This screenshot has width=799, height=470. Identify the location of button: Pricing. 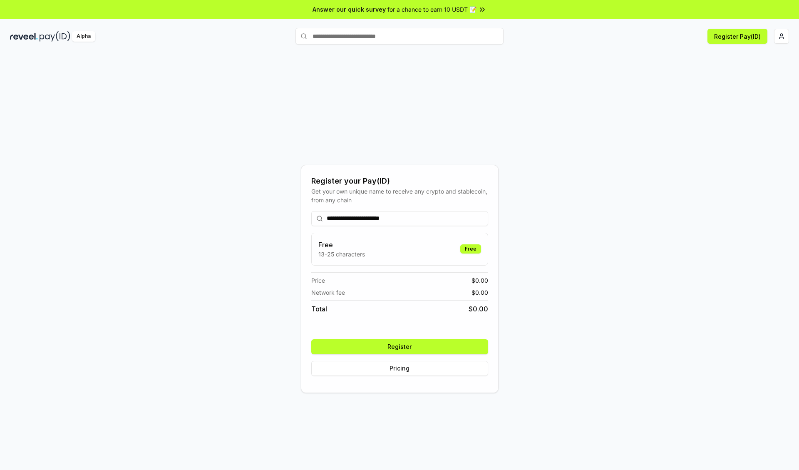
(400, 368).